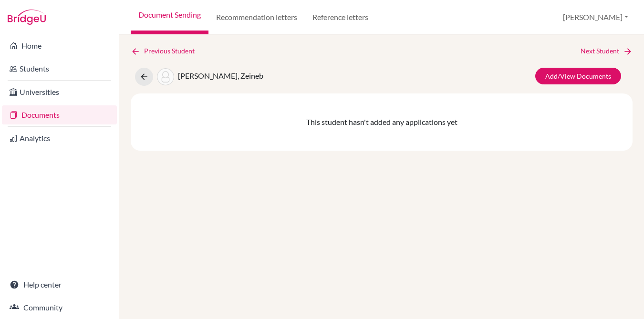 This screenshot has width=644, height=319. What do you see at coordinates (59, 69) in the screenshot?
I see `a: Students` at bounding box center [59, 69].